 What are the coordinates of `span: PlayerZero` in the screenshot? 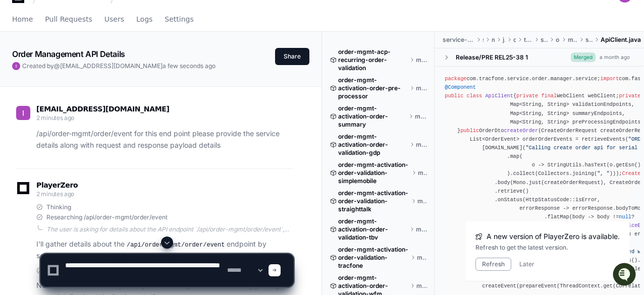 It's located at (57, 185).